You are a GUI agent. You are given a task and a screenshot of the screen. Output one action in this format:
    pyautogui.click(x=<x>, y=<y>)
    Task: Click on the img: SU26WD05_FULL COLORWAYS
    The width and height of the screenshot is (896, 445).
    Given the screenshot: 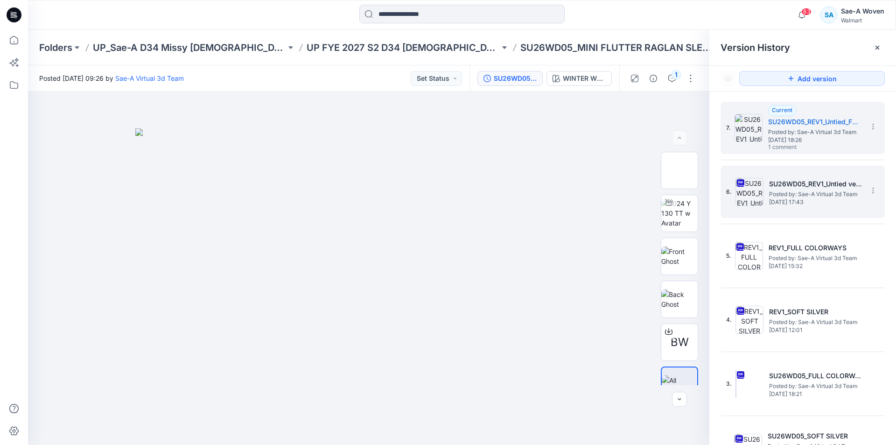 What is the action you would take?
    pyautogui.click(x=749, y=384)
    